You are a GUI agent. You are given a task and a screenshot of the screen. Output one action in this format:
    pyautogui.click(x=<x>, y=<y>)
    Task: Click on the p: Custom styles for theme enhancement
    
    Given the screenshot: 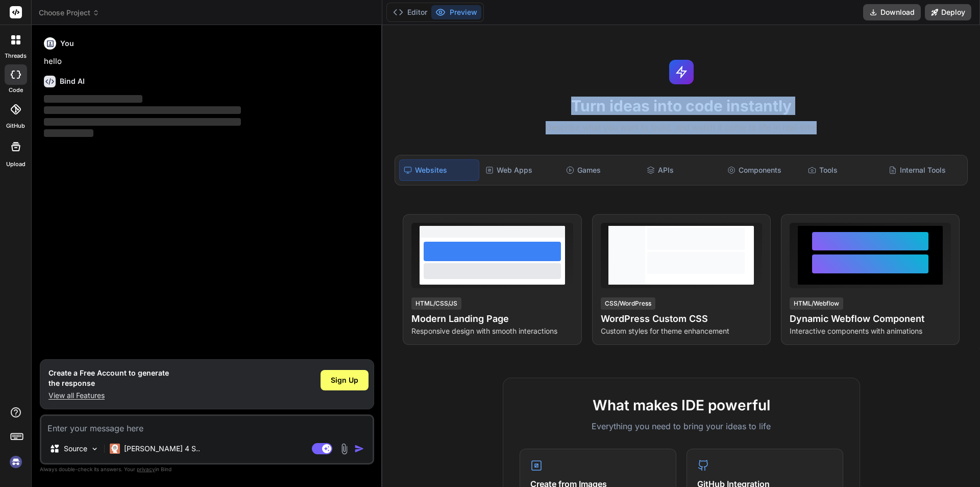 What is the action you would take?
    pyautogui.click(x=681, y=331)
    